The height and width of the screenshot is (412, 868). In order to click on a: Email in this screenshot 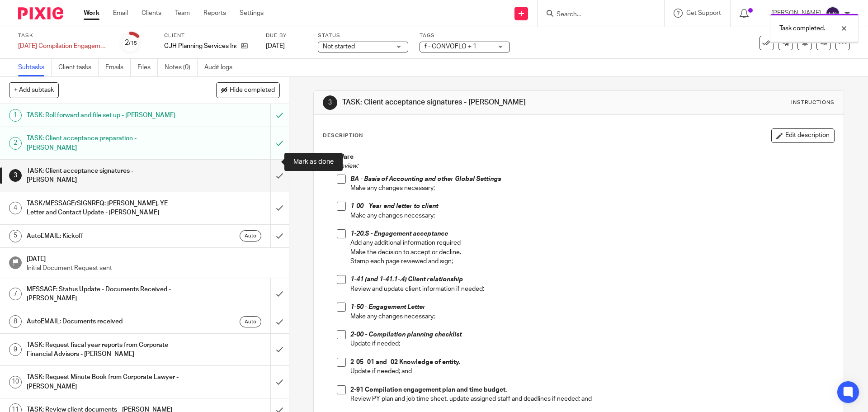, I will do `click(121, 13)`.